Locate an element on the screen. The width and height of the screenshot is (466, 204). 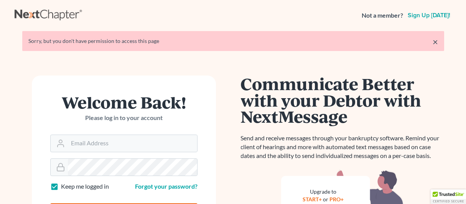
div: Sorry, but you don't have permission to access this page is located at coordinates (233, 41).